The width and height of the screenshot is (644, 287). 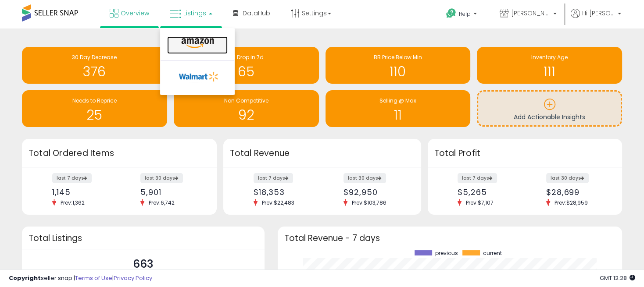 What do you see at coordinates (451, 13) in the screenshot?
I see `i: Get Help` at bounding box center [451, 13].